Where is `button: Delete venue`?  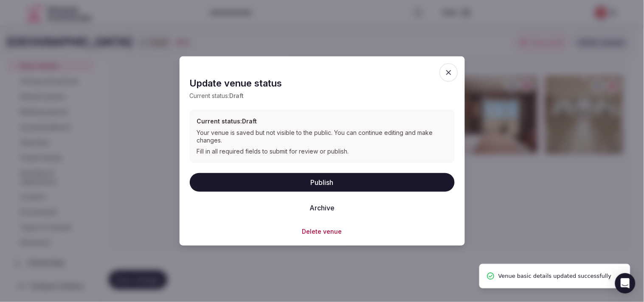 button: Delete venue is located at coordinates (322, 231).